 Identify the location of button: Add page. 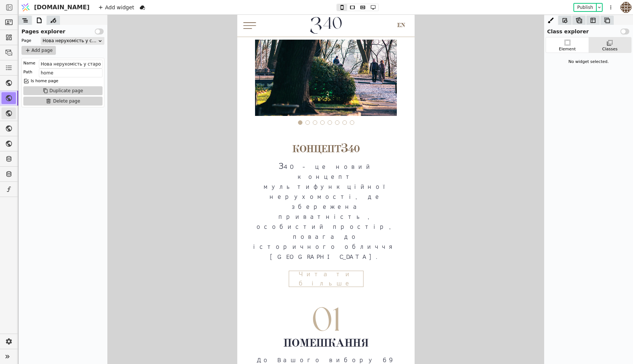
(39, 50).